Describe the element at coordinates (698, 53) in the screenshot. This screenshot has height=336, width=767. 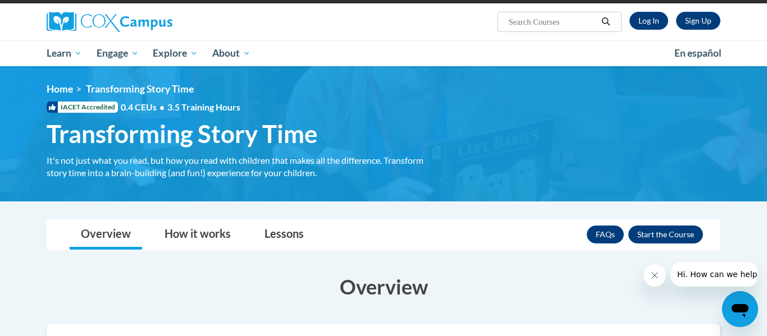
I see `a: En español` at that location.